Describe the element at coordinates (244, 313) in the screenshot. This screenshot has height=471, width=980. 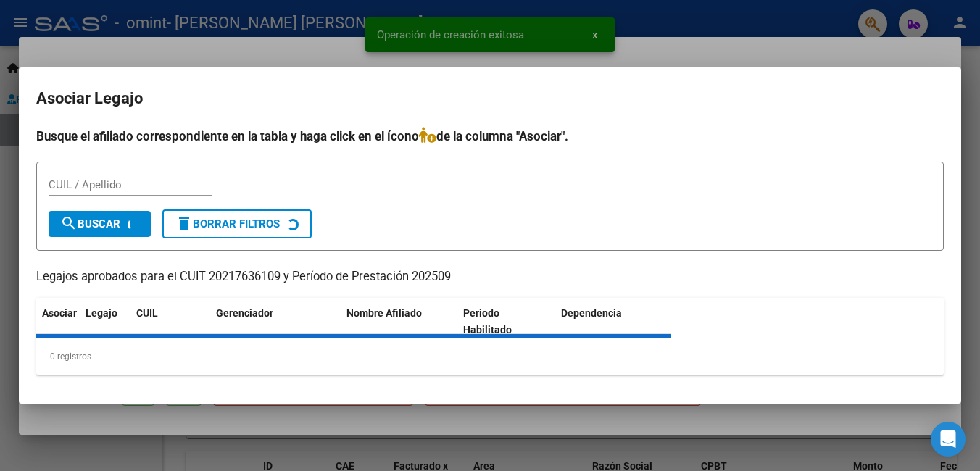
I see `span: Gerenciador` at that location.